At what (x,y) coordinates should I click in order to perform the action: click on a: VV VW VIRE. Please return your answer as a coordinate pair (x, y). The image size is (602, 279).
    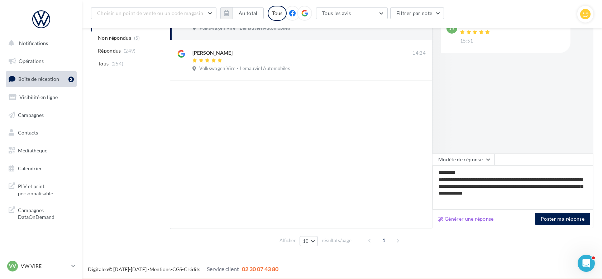
    Looking at the image, I should click on (41, 266).